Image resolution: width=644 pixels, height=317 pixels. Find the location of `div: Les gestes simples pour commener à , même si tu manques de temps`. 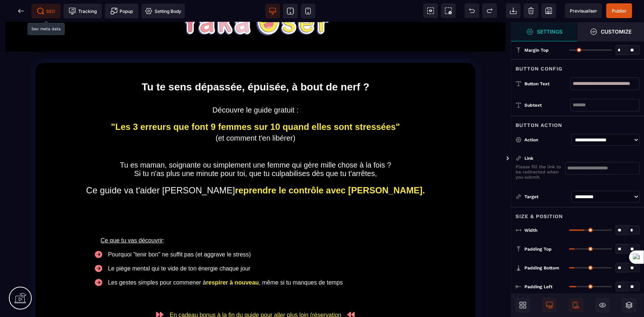

div: Les gestes simples pour commener à , même si tu manques de temps is located at coordinates (262, 260).